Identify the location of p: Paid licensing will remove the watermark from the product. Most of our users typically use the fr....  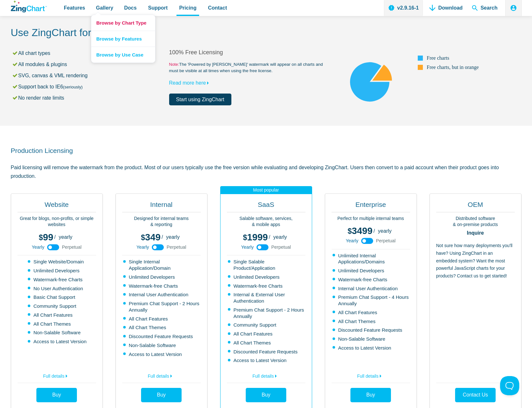
(266, 172).